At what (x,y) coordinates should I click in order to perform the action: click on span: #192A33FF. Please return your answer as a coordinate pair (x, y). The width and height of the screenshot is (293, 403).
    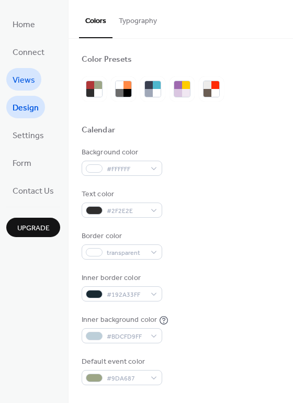
    Looking at the image, I should click on (126, 295).